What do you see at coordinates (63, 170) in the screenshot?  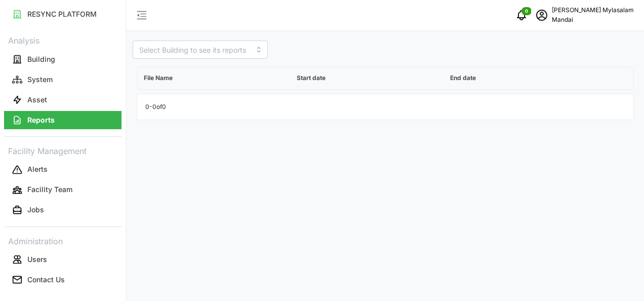 I see `button: Alerts` at bounding box center [63, 170].